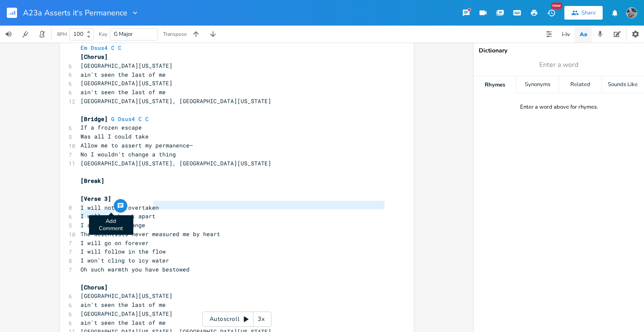 This screenshot has width=644, height=332. What do you see at coordinates (137, 146) in the screenshot?
I see `span: Allow me to assert my permanence—` at bounding box center [137, 146].